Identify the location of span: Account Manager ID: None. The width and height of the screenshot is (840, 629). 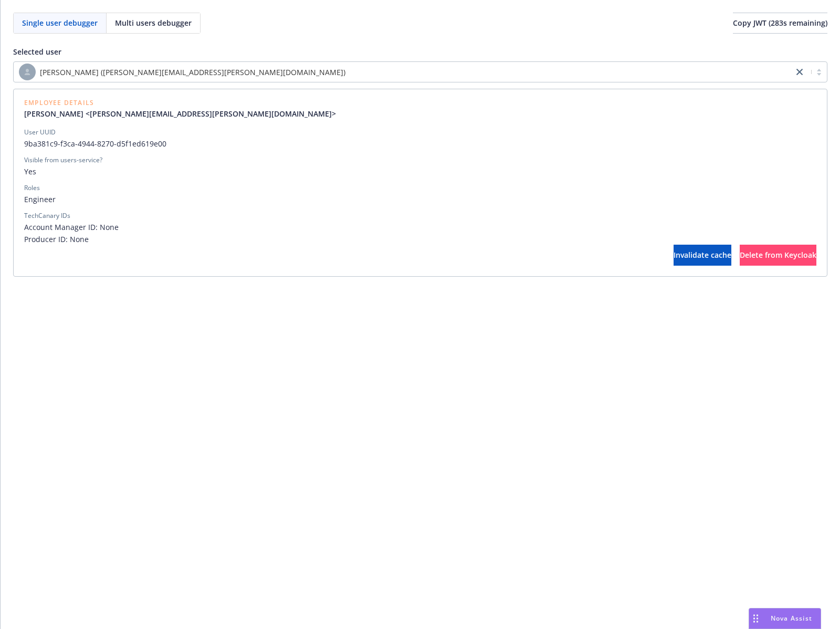
(420, 227).